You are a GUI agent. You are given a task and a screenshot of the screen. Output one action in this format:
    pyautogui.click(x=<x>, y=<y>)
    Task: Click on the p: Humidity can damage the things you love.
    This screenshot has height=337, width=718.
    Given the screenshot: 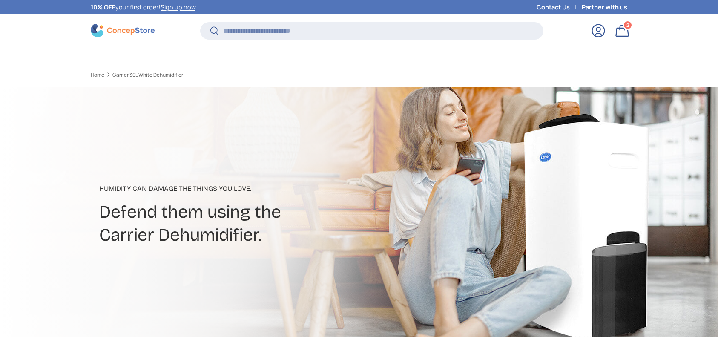 What is the action you would take?
    pyautogui.click(x=263, y=189)
    